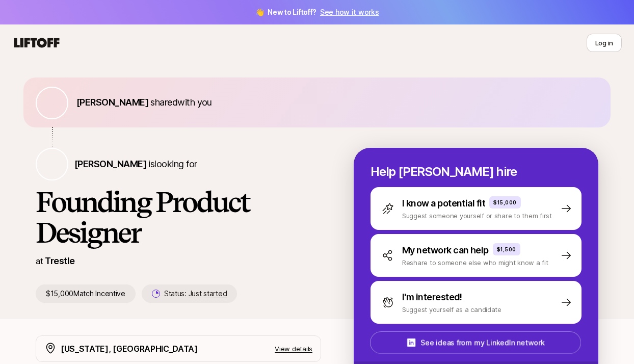  What do you see at coordinates (432, 297) in the screenshot?
I see `p: I'm interested!` at bounding box center [432, 297].